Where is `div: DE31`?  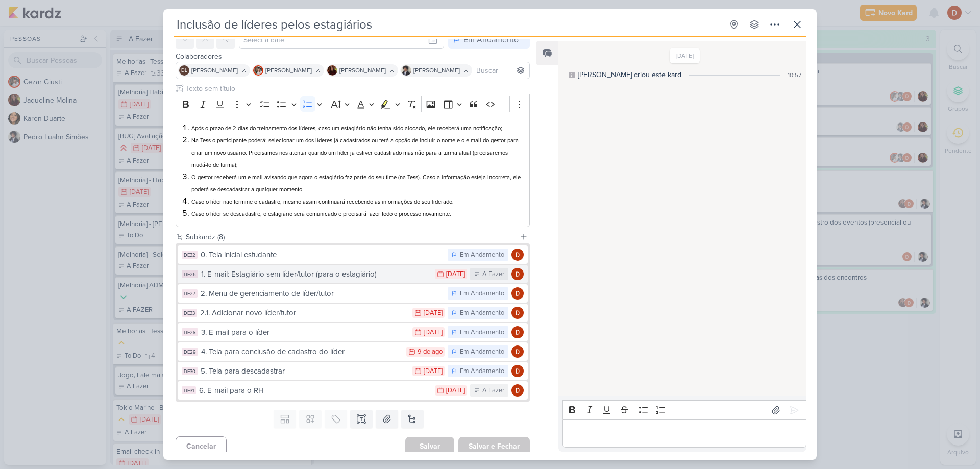
div: DE31 is located at coordinates (189, 391).